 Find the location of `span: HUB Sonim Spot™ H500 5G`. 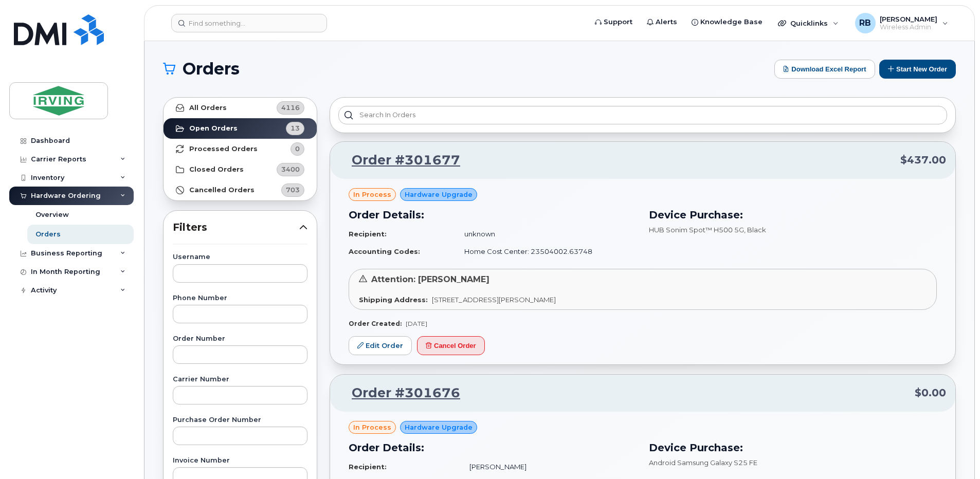

span: HUB Sonim Spot™ H500 5G is located at coordinates (696, 230).